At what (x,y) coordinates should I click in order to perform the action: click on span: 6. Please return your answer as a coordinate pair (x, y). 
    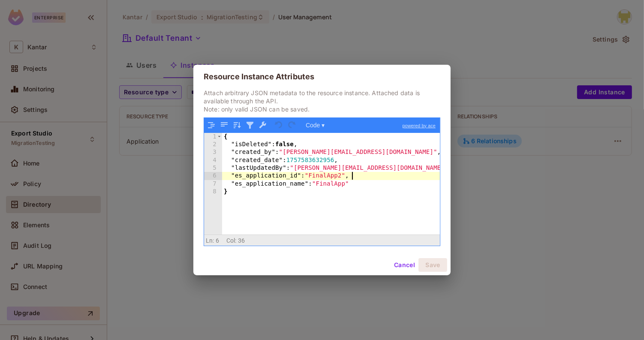
    Looking at the image, I should click on (218, 240).